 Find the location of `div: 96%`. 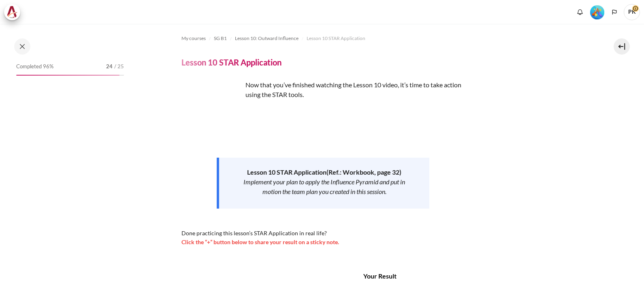

div: 96% is located at coordinates (68, 75).